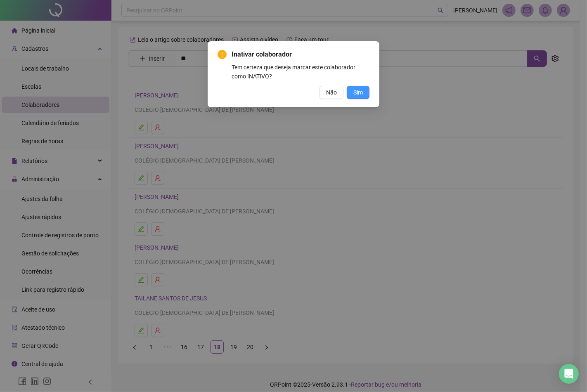 The height and width of the screenshot is (392, 587). I want to click on div: Open Intercom Messenger, so click(569, 374).